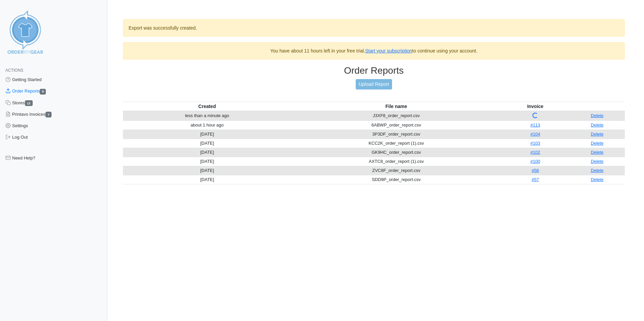  What do you see at coordinates (396, 152) in the screenshot?
I see `td: GK9HC_order_report.csv` at bounding box center [396, 152].